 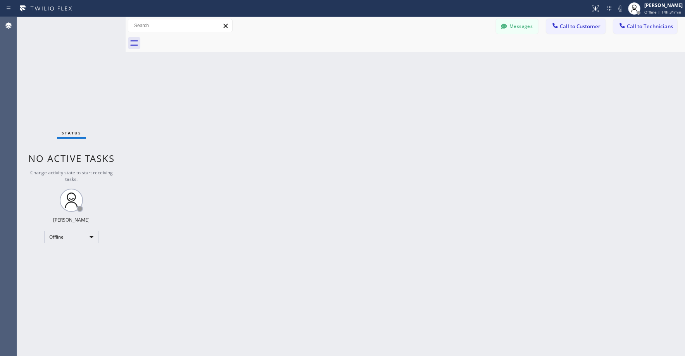 What do you see at coordinates (517, 26) in the screenshot?
I see `button: Messages` at bounding box center [517, 26].